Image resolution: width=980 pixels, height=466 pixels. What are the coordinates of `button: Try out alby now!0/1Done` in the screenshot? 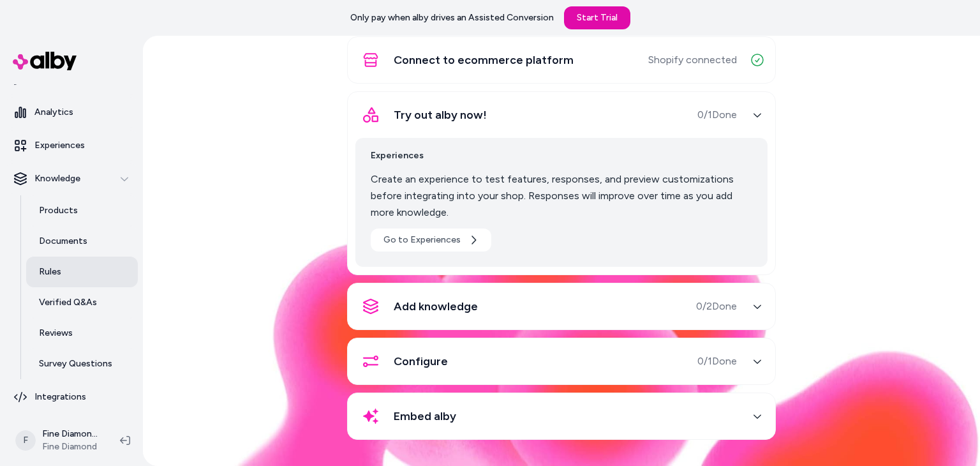 It's located at (562, 115).